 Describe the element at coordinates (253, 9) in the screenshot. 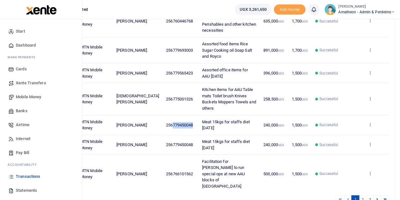

I see `a: UGX 3,261,650` at that location.